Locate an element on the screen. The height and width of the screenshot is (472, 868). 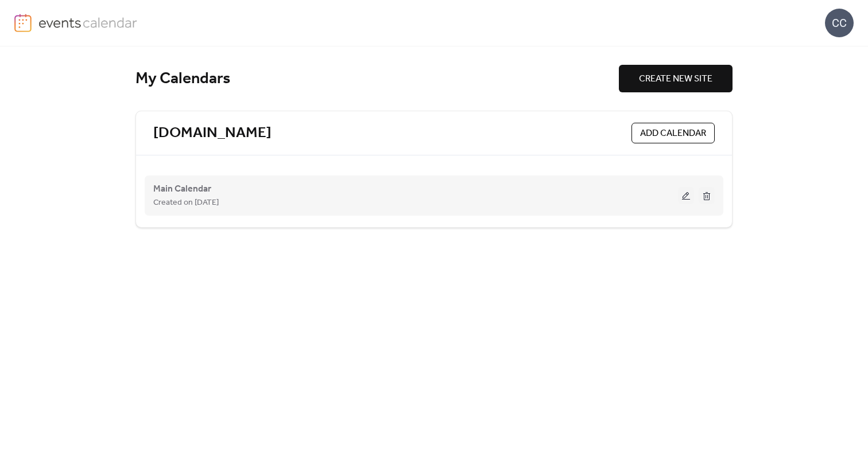
span: ADD CALENDAR is located at coordinates (673, 134).